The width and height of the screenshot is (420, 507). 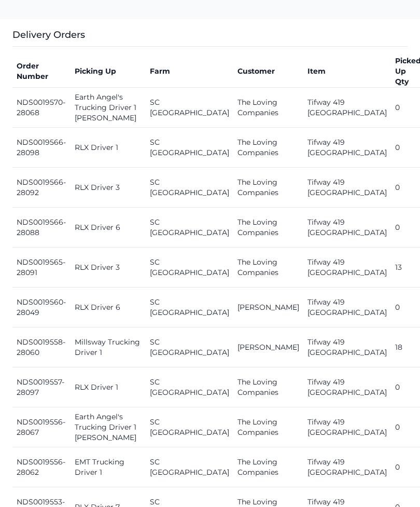 What do you see at coordinates (42, 428) in the screenshot?
I see `td: NDS0019556-28067` at bounding box center [42, 428].